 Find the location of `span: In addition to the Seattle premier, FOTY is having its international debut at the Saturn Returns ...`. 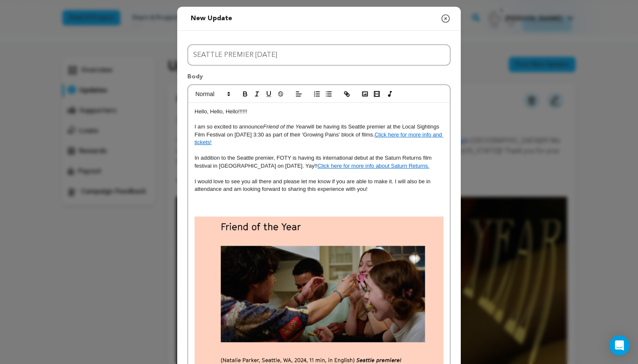

span: In addition to the Seattle premier, FOTY is having its international debut at the Saturn Returns ... is located at coordinates (314, 161).